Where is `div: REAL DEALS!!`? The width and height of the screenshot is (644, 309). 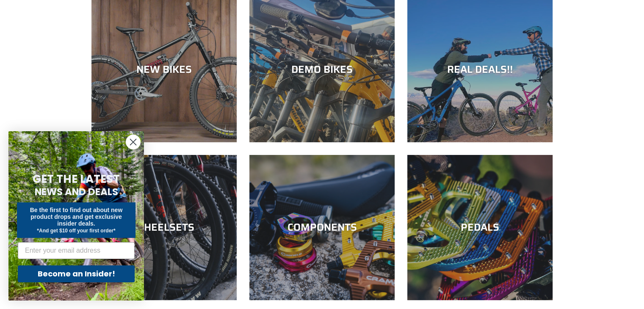
div: REAL DEALS!! is located at coordinates (480, 69).